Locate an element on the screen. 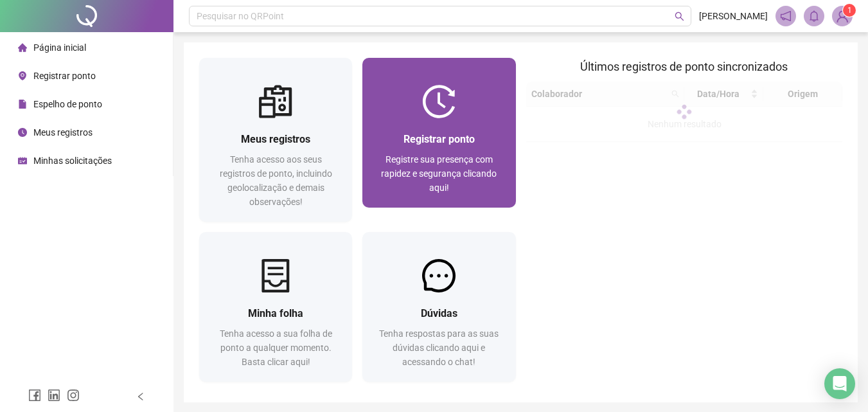 Image resolution: width=868 pixels, height=412 pixels. span: instagram is located at coordinates (74, 395).